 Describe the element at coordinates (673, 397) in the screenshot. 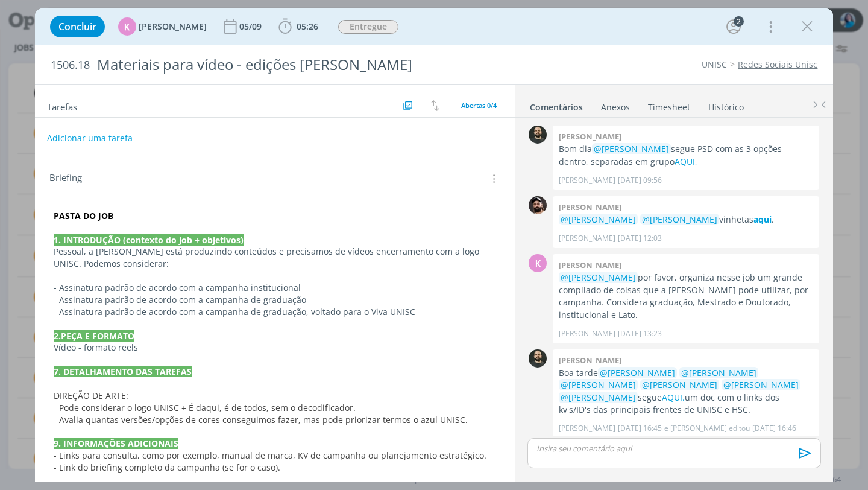

I see `a: AQUI.` at that location.